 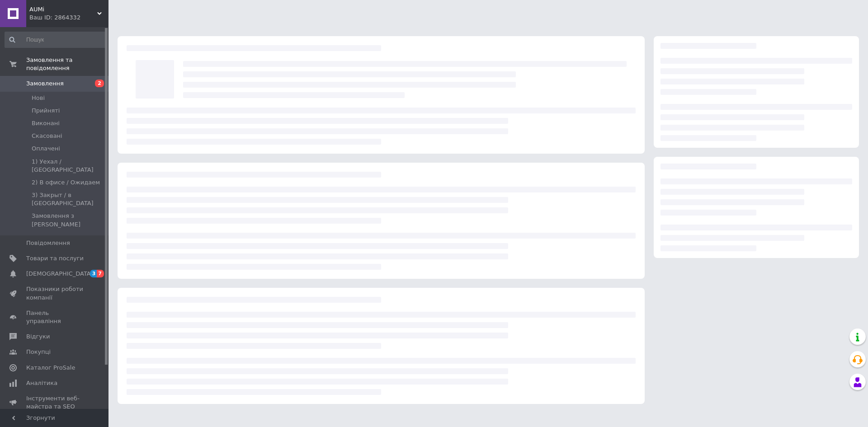 I want to click on span: Замовлення та повідомлення, so click(x=67, y=64).